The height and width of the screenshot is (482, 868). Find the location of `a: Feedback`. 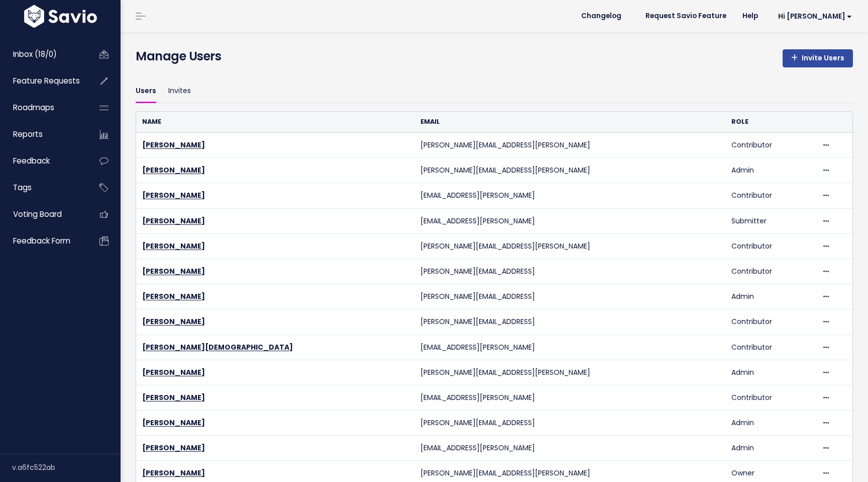

a: Feedback is located at coordinates (43, 161).